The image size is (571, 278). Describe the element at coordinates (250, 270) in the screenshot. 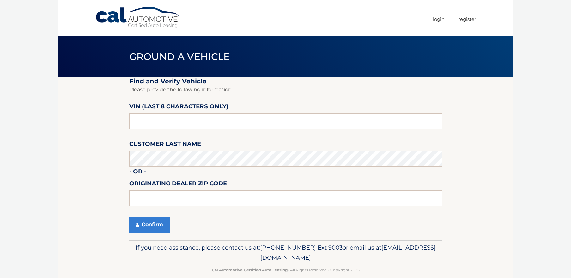

I see `strong: Cal Automotive Certified Auto Leasing` at that location.